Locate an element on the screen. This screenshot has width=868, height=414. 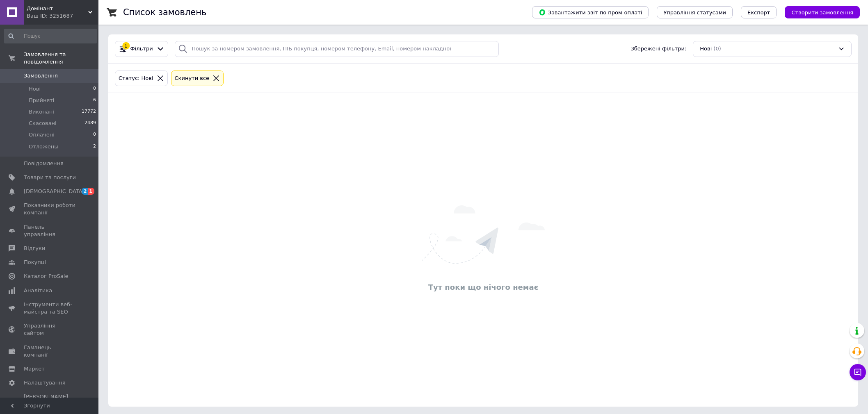
button: Чат з покупцем is located at coordinates (857, 372).